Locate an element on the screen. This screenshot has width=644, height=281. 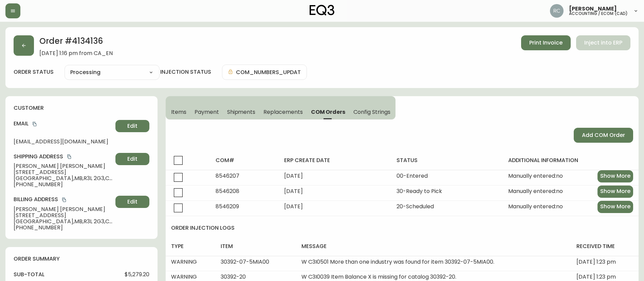
span: $5,279.20 is located at coordinates (137, 275).